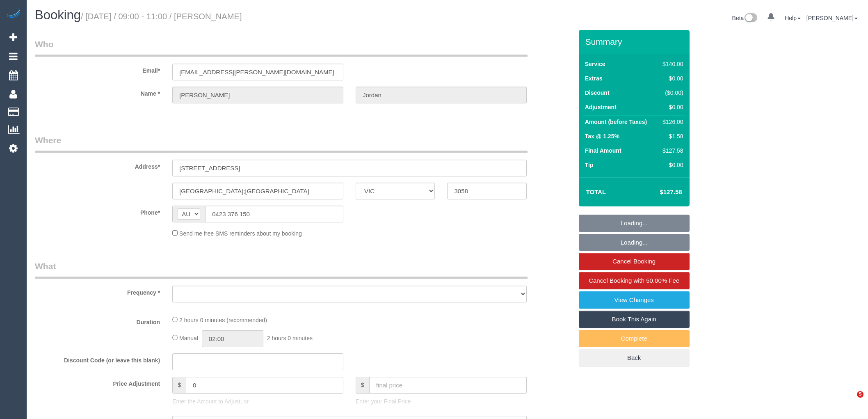 The width and height of the screenshot is (868, 419). I want to click on p: Enter the Amount to Adjust, or, so click(258, 401).